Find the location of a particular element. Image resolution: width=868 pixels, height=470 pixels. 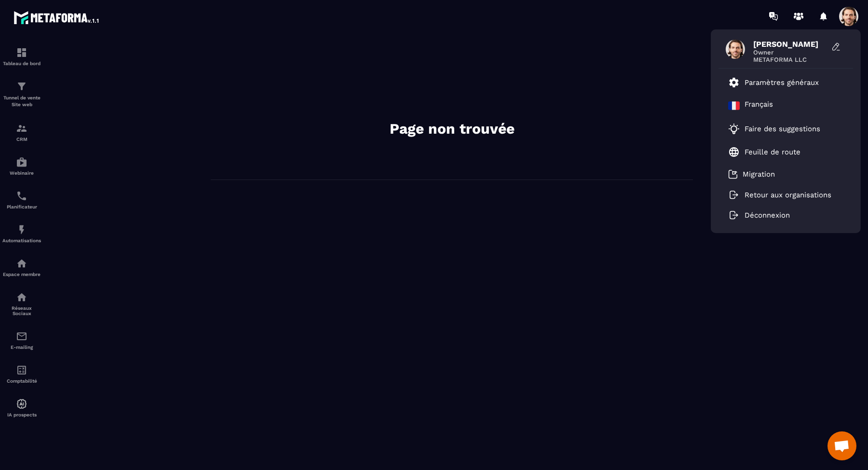

img: social-network is located at coordinates (22, 297).